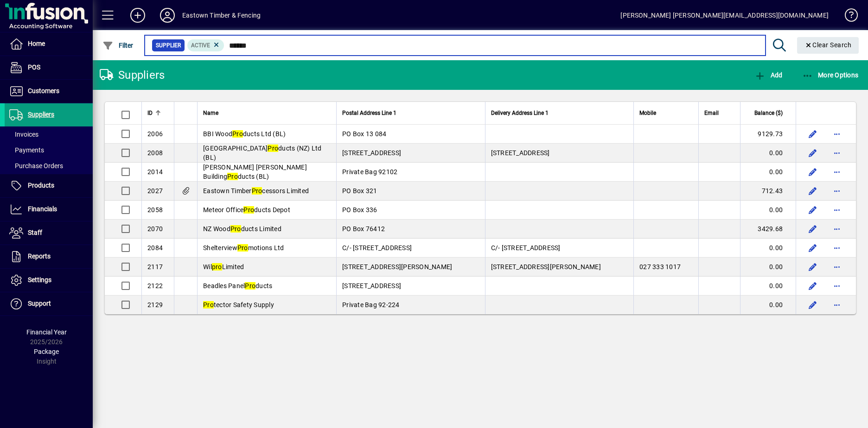 The image size is (868, 428). I want to click on span: Customers, so click(44, 91).